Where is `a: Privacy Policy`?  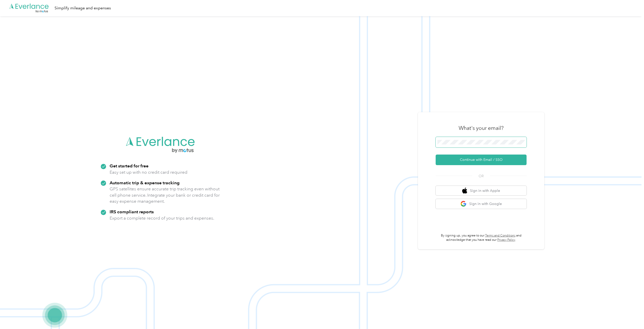 a: Privacy Policy is located at coordinates (506, 240).